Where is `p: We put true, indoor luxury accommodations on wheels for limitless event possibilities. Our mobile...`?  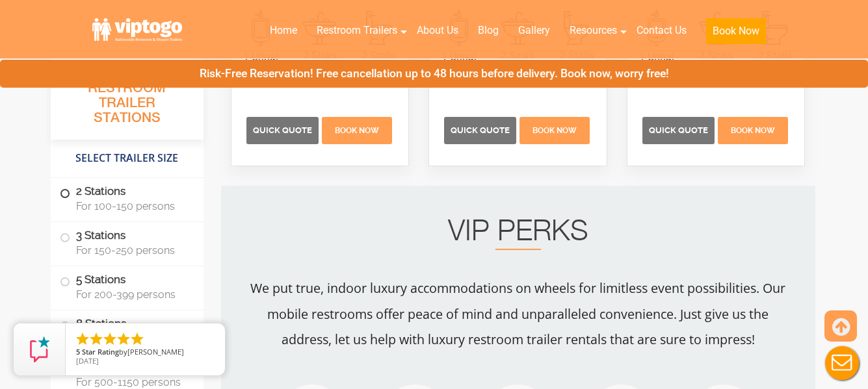 p: We put true, indoor luxury accommodations on wheels for limitless event possibilities. Our mobile... is located at coordinates (519, 314).